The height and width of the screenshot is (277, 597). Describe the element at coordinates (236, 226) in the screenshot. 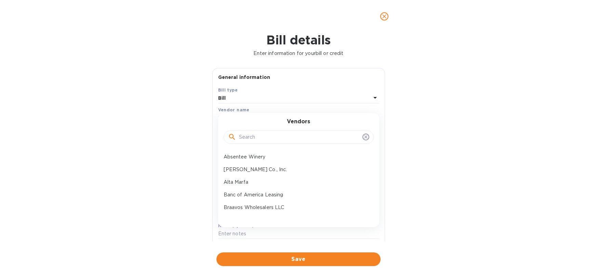

I see `label: Notes (optional)` at that location.